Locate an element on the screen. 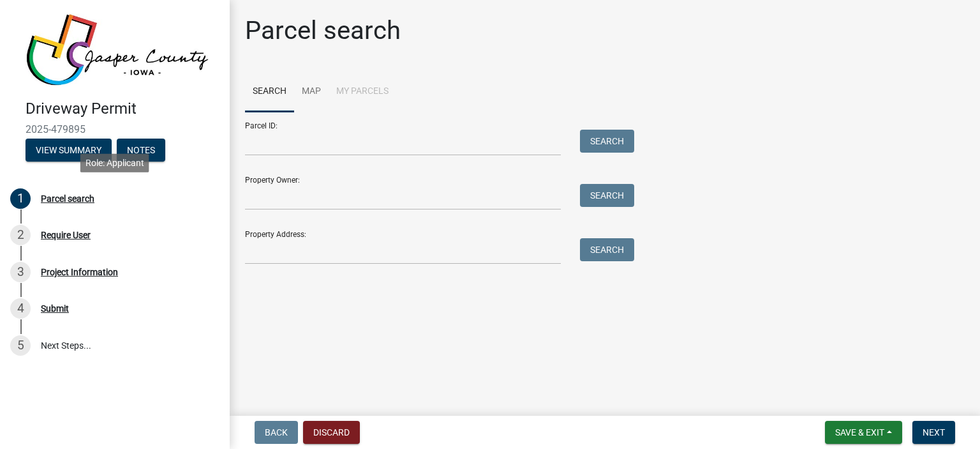 Image resolution: width=980 pixels, height=449 pixels. button: View Summary is located at coordinates (68, 150).